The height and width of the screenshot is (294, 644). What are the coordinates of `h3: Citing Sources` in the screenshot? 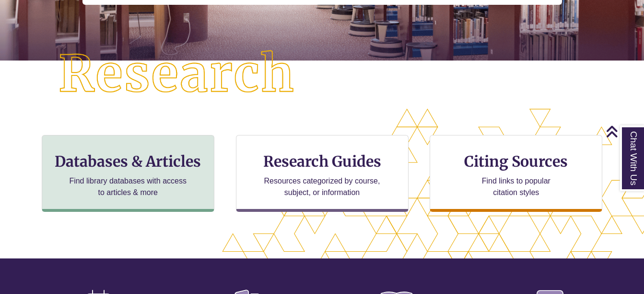 It's located at (516, 161).